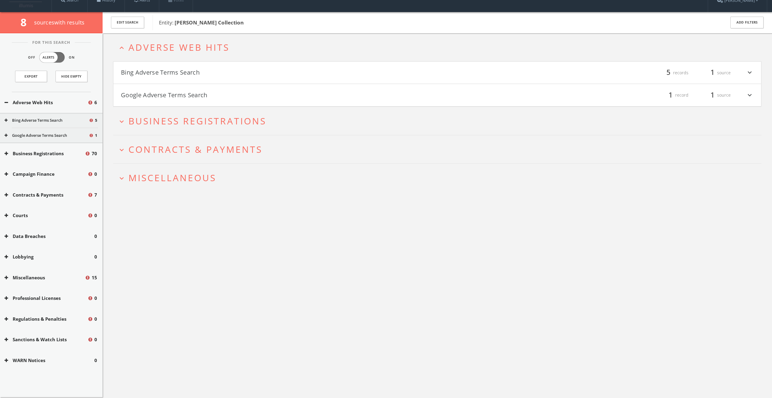 Image resolution: width=772 pixels, height=398 pixels. I want to click on span: source s with results, so click(59, 22).